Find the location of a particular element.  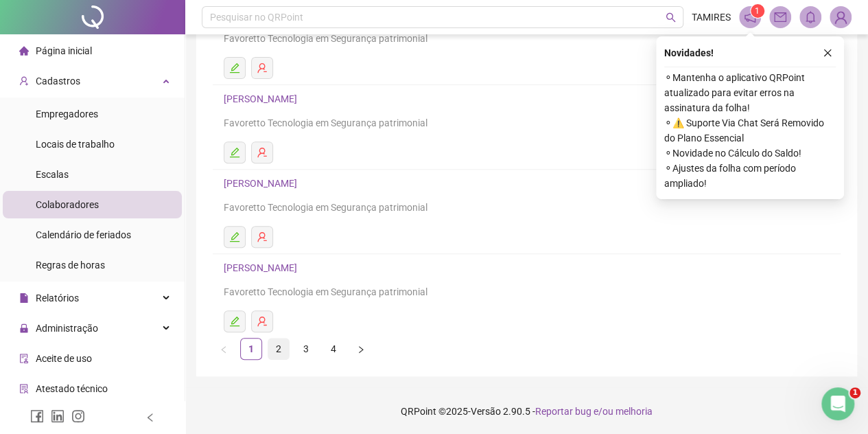

a: 1 is located at coordinates (251, 349).